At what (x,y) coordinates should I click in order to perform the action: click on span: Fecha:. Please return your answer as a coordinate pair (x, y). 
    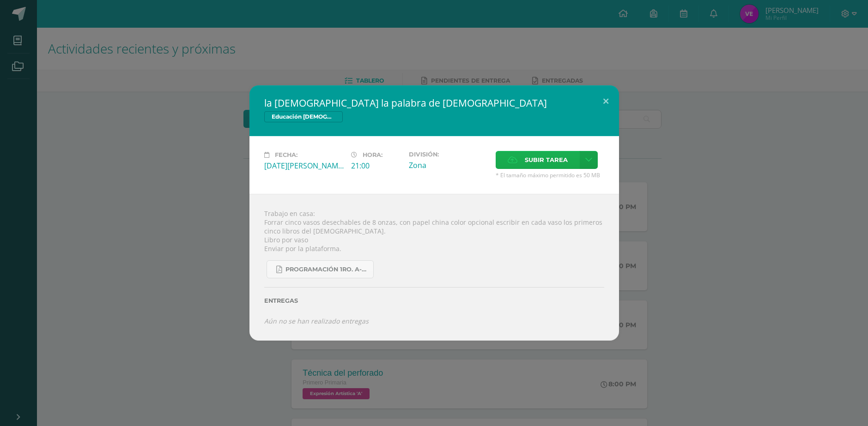
    Looking at the image, I should click on (286, 155).